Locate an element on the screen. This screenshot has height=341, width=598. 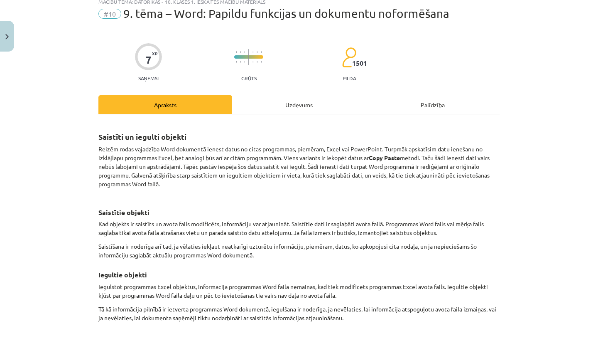
img: students-c634bb4e5e11cddfef0936a35e636f08e4e9abd3cc4e673bd6f9a4125e45ecb1.svg is located at coordinates (349, 57).